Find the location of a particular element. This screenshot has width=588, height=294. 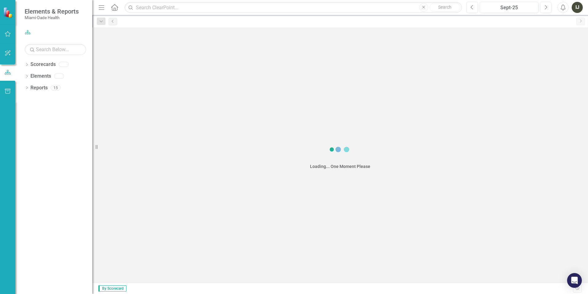

div: 15 is located at coordinates (56, 87).